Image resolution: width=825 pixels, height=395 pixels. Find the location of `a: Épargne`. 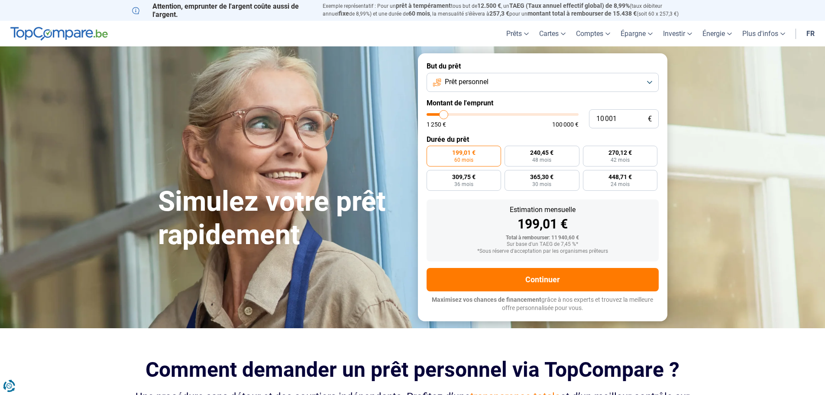

a: Épargne is located at coordinates (637, 33).